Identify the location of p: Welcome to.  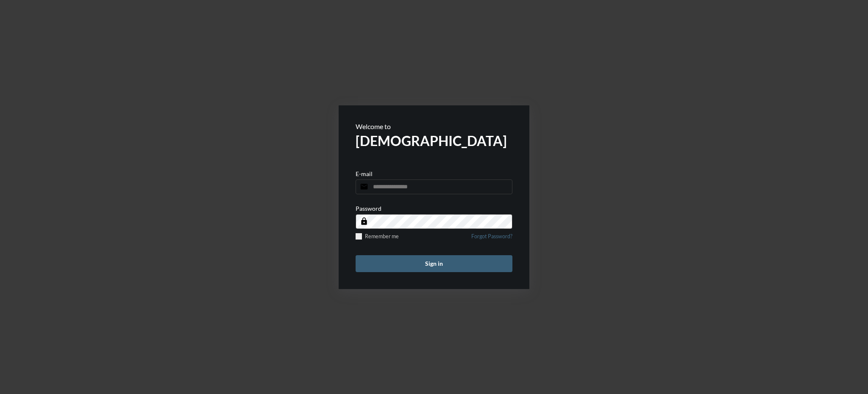
(434, 126).